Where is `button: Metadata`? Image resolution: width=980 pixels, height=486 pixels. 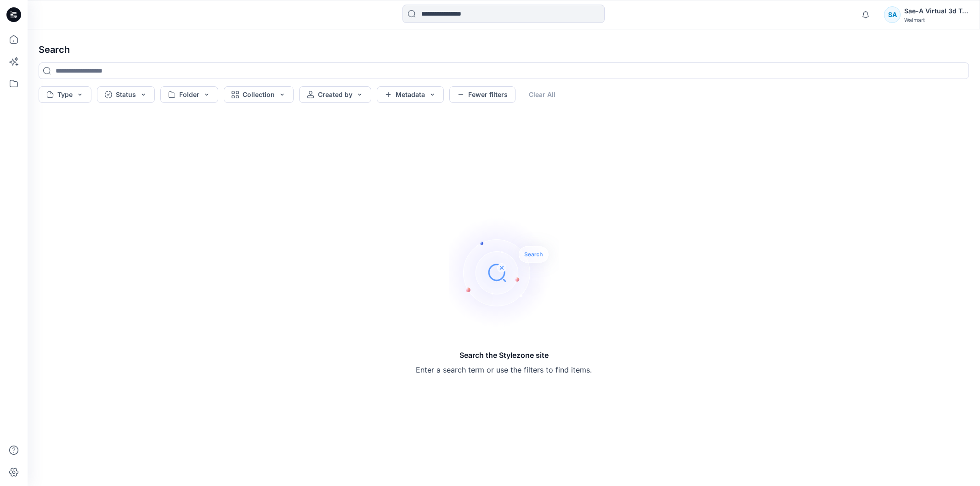 button: Metadata is located at coordinates (410, 95).